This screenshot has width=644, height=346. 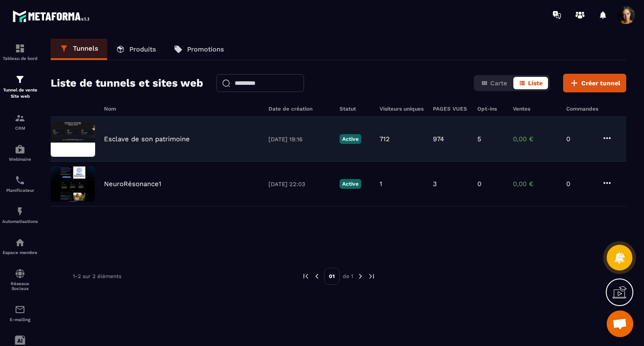 I want to click on a: social-networksocial-networkRéseaux Sociaux, so click(x=20, y=279).